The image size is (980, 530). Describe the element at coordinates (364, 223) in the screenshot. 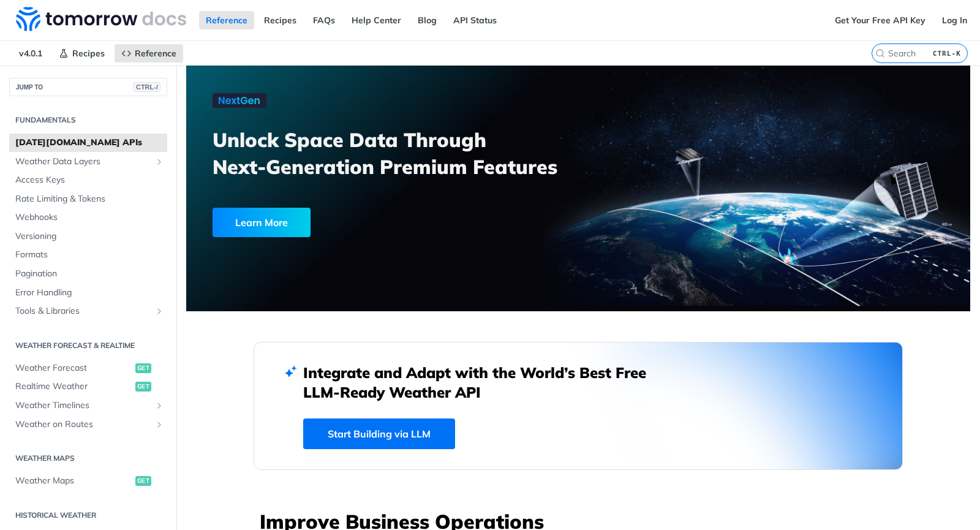

I see `a: Learn More` at that location.